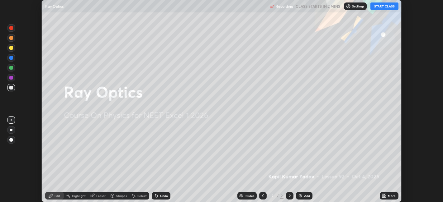 This screenshot has width=443, height=202. What do you see at coordinates (384, 6) in the screenshot?
I see `button: START CLASS` at bounding box center [384, 6].